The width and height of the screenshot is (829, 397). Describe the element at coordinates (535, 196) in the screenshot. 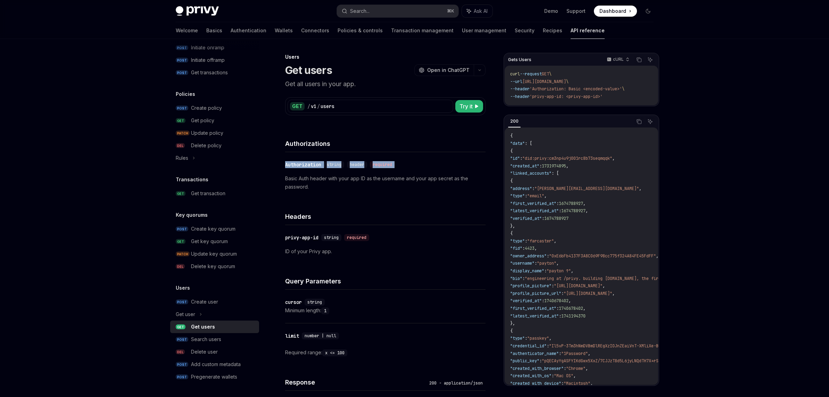

I see `span: "email"` at that location.